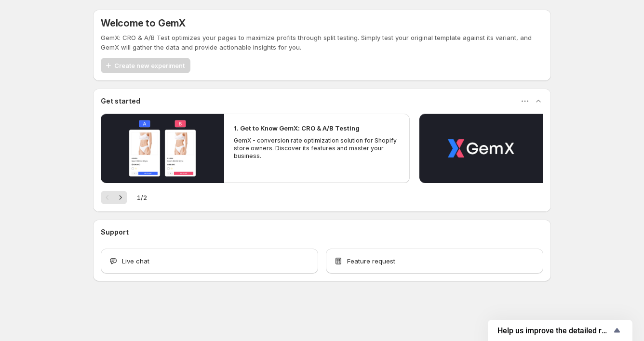 The height and width of the screenshot is (341, 644). What do you see at coordinates (121, 198) in the screenshot?
I see `button: Next` at bounding box center [121, 198].